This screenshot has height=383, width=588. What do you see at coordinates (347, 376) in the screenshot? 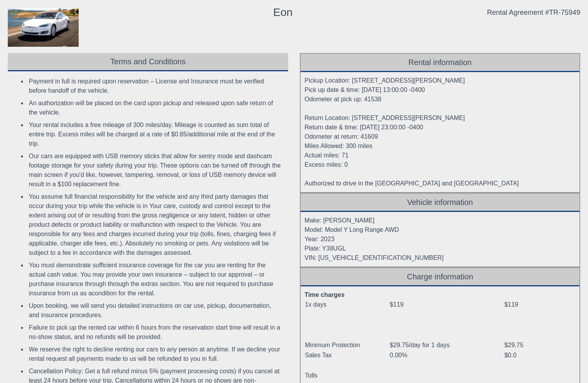
I see `td: Tolls` at bounding box center [347, 376].